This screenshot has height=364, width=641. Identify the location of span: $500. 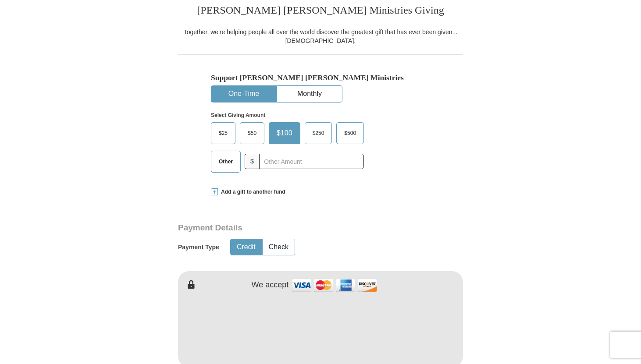
(350, 133).